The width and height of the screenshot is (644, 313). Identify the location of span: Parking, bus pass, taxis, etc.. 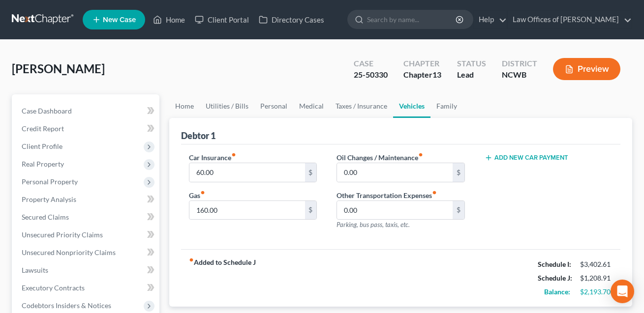
(373, 225).